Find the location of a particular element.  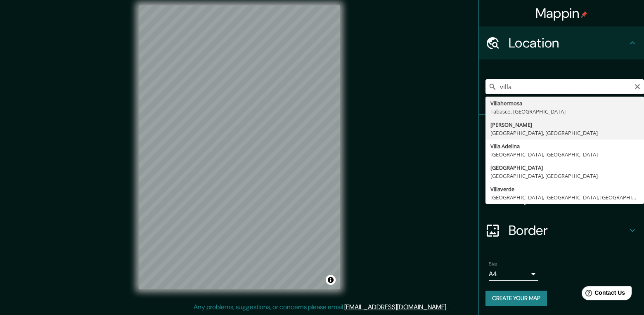

div: Pins is located at coordinates (561, 131).